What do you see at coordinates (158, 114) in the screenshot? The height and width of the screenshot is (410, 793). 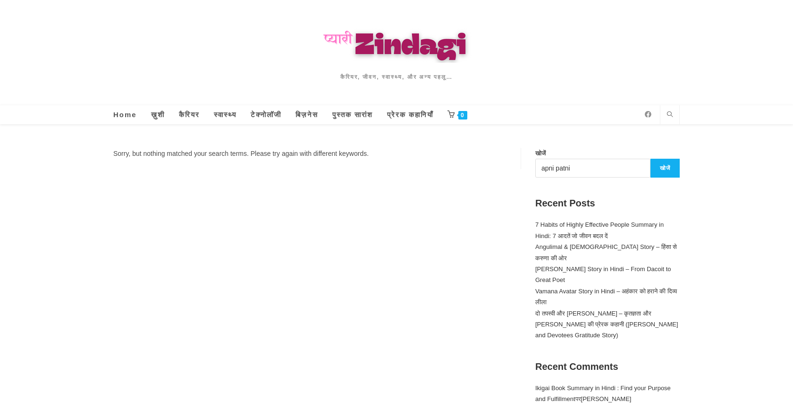 I see `span: ख़ुशी` at bounding box center [158, 114].